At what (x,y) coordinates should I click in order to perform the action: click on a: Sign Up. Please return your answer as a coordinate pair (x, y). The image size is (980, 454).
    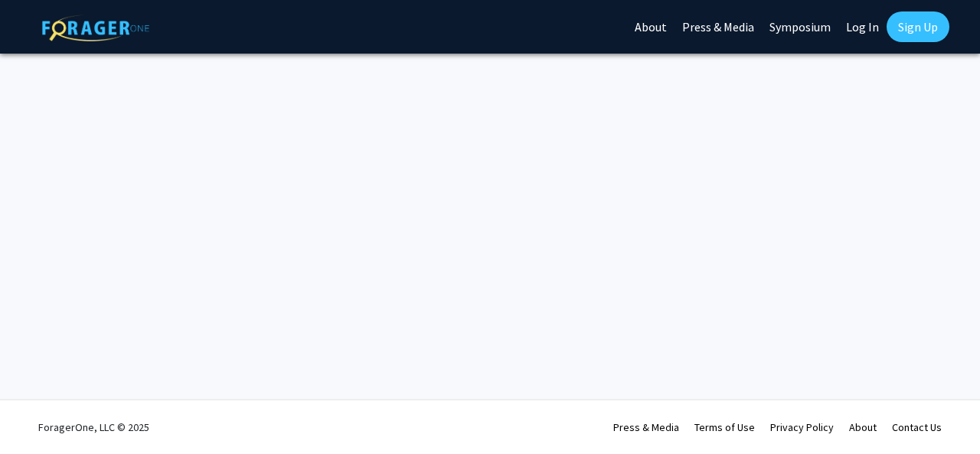
    Looking at the image, I should click on (917, 27).